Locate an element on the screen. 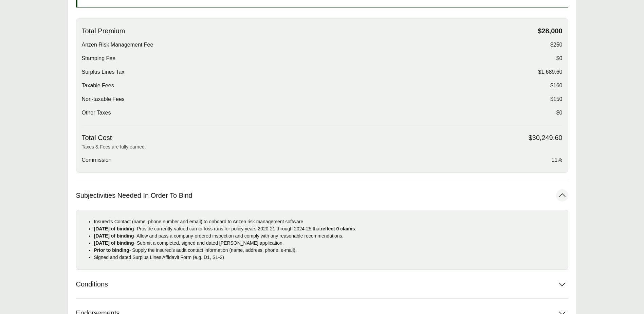 The width and height of the screenshot is (644, 314). li: - Provide currently-valued carrier loss runs for policy years 2020-21 through 2024-25 that . is located at coordinates (328, 229).